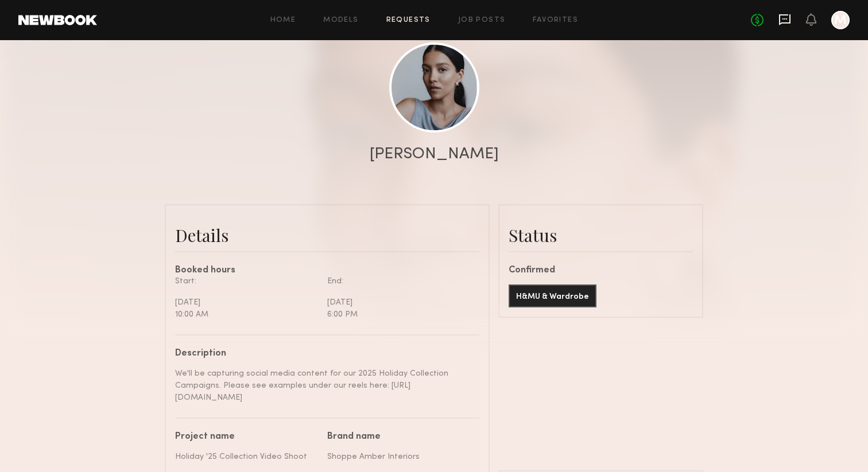 This screenshot has width=868, height=472. Describe the element at coordinates (408, 20) in the screenshot. I see `a: Requests` at that location.